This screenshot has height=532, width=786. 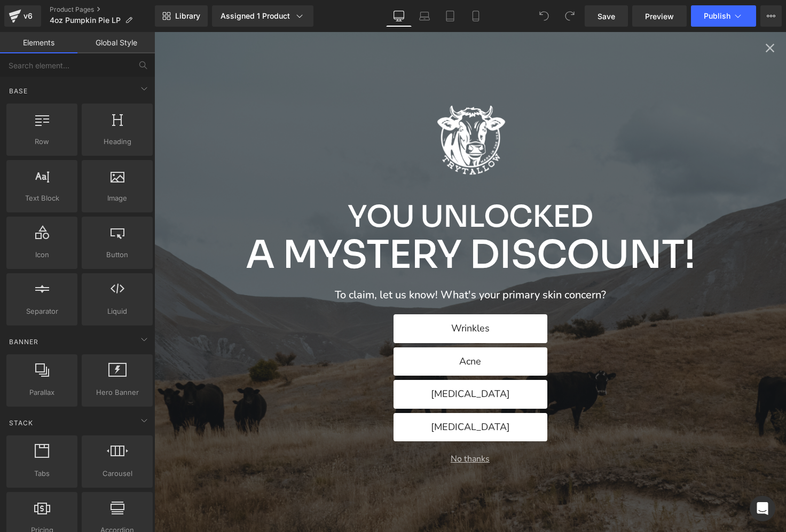 I want to click on span: Liquid, so click(x=117, y=311).